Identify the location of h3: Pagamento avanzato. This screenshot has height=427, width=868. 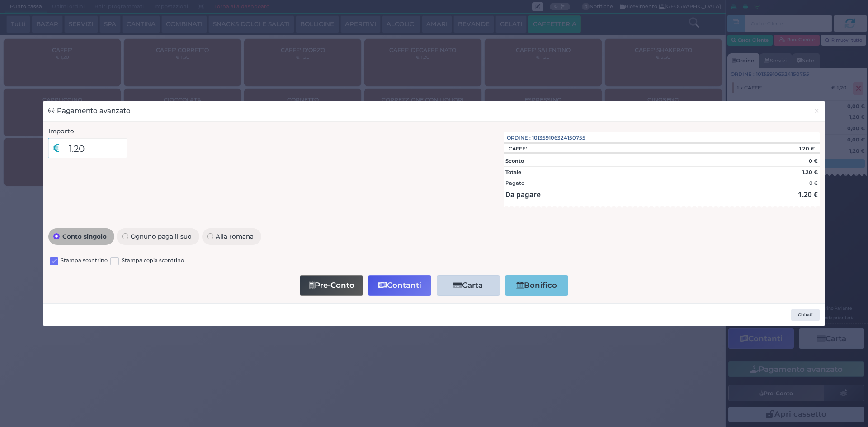
(89, 111).